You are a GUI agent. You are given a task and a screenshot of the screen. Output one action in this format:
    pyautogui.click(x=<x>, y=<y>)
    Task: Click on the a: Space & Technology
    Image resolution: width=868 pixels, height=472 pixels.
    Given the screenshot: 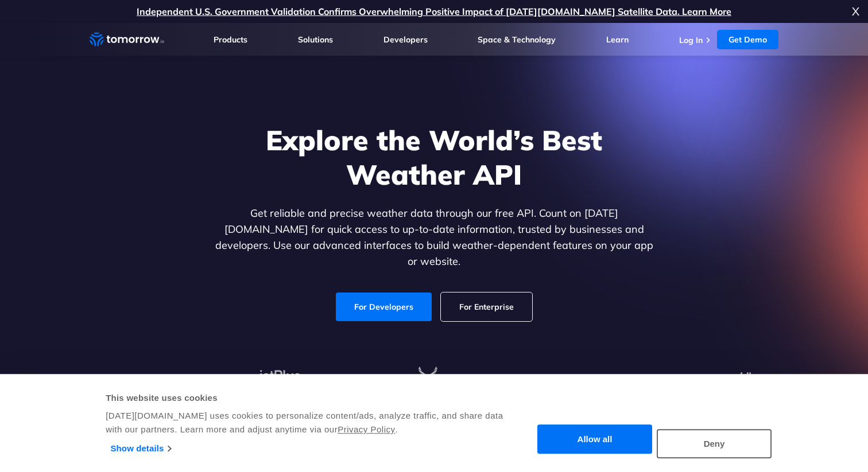 What is the action you would take?
    pyautogui.click(x=516, y=40)
    